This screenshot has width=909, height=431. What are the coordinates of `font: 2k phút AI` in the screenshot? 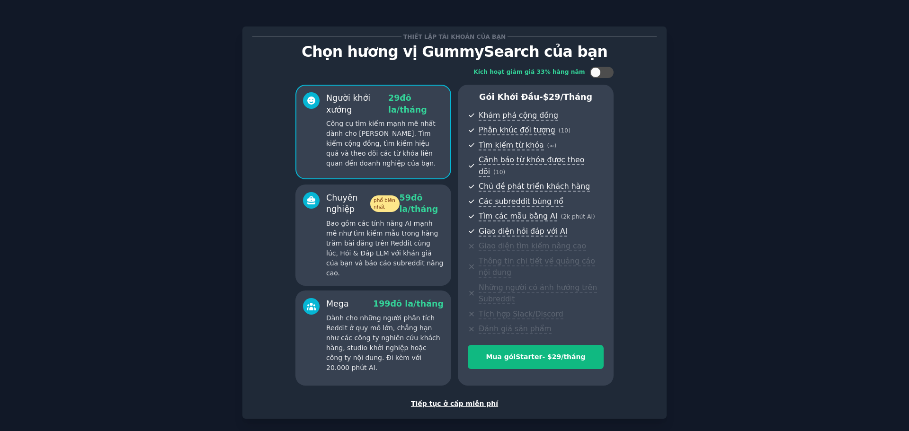 It's located at (578, 217).